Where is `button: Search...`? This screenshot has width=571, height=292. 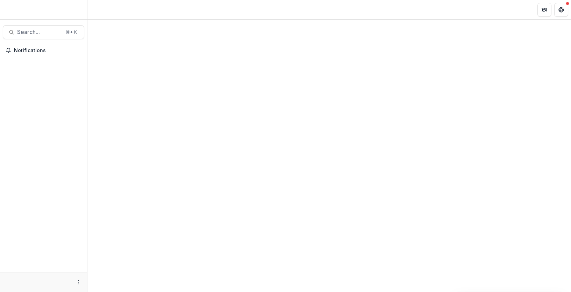 button: Search... is located at coordinates (43, 32).